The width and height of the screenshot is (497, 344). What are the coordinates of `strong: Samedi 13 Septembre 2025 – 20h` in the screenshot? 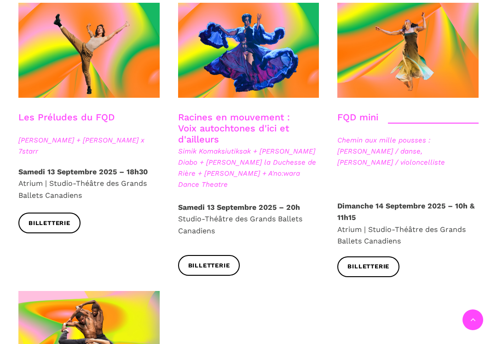 It's located at (239, 207).